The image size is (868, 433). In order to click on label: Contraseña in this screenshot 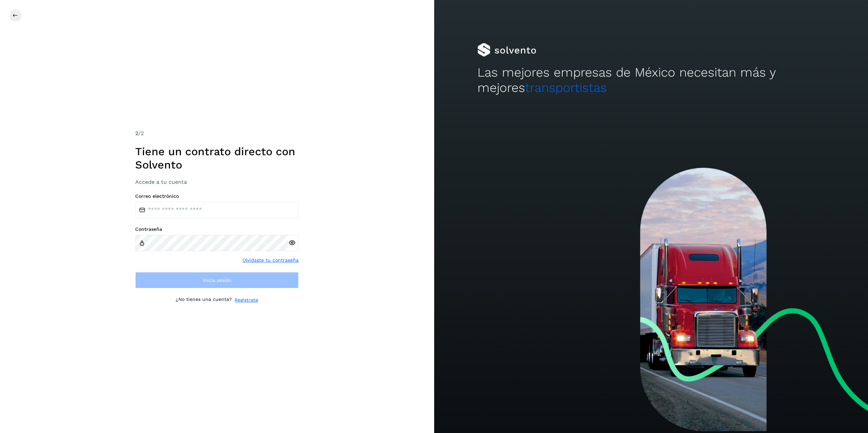, I will do `click(217, 229)`.